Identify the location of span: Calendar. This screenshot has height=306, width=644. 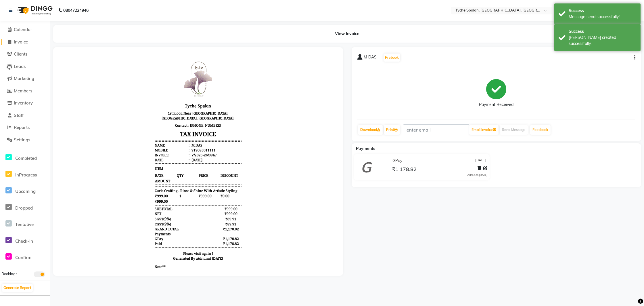
(23, 29).